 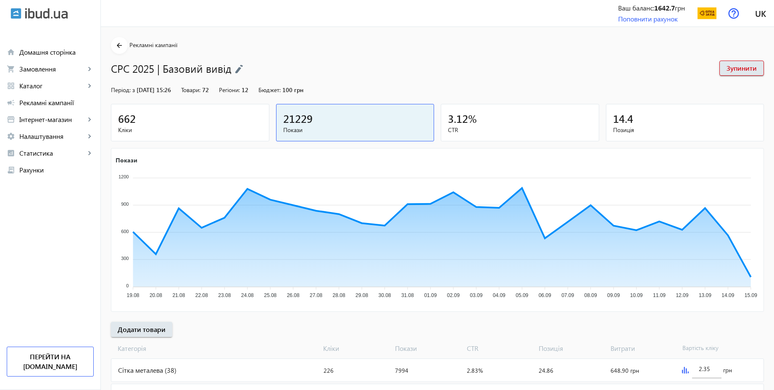 What do you see at coordinates (11, 136) in the screenshot?
I see `mat-icon: settings` at bounding box center [11, 136].